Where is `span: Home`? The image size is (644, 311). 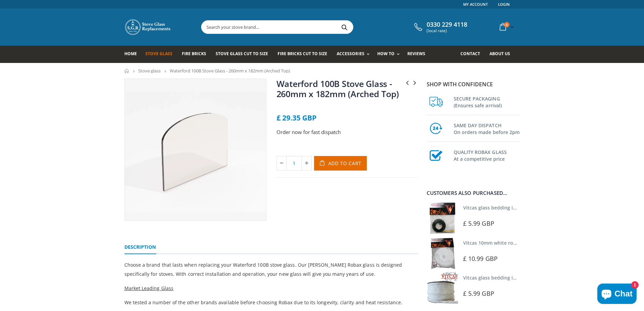
span: Home is located at coordinates (131, 53).